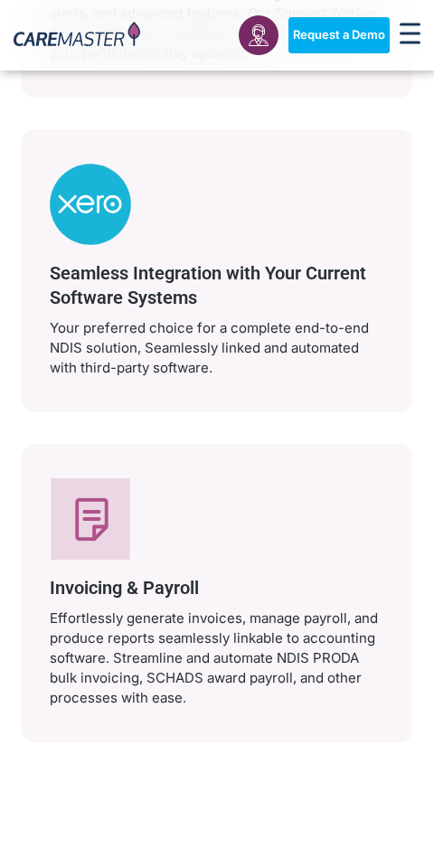  Describe the element at coordinates (208, 284) in the screenshot. I see `span: Seamless Integration with Your Current Software Systems` at that location.